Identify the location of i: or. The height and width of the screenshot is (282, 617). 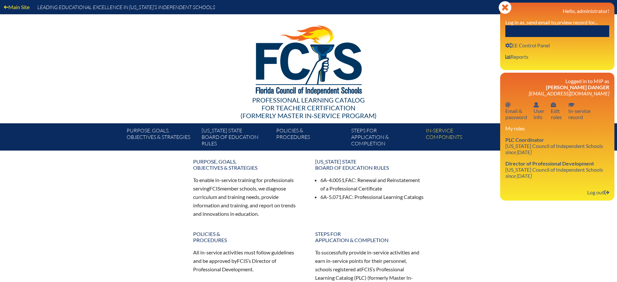
(559, 22).